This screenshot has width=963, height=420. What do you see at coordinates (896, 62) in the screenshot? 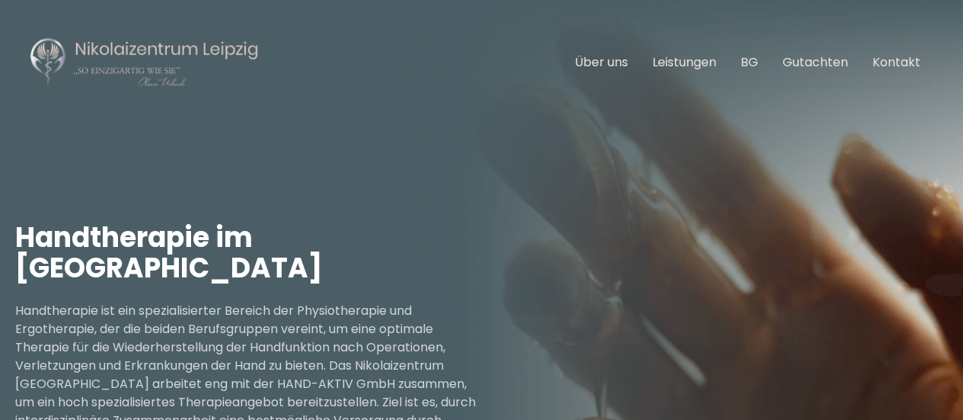
I see `a: Kontakt` at bounding box center [896, 62].